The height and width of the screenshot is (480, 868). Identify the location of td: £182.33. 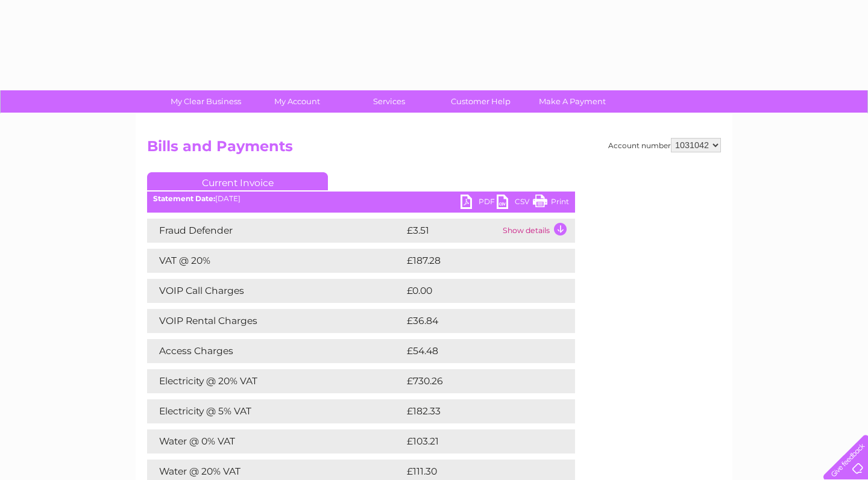
(478, 411).